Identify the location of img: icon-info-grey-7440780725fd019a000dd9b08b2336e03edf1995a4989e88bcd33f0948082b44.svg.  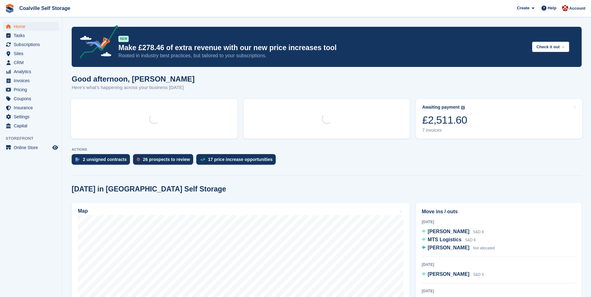
(463, 108).